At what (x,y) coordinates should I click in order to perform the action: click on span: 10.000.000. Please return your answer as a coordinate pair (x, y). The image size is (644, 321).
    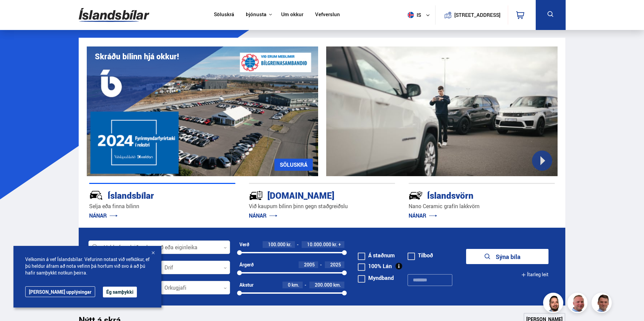
    Looking at the image, I should click on (319, 244).